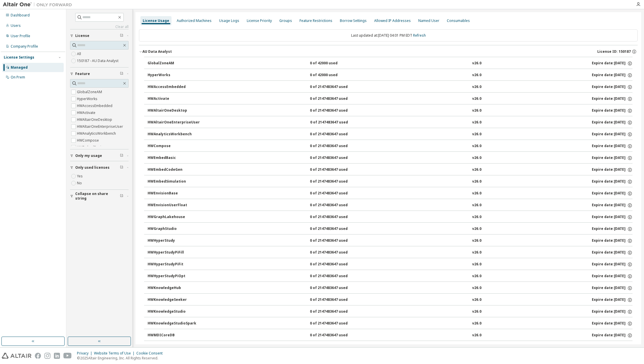 The image size is (644, 364). I want to click on div: HyperWorks, so click(173, 75).